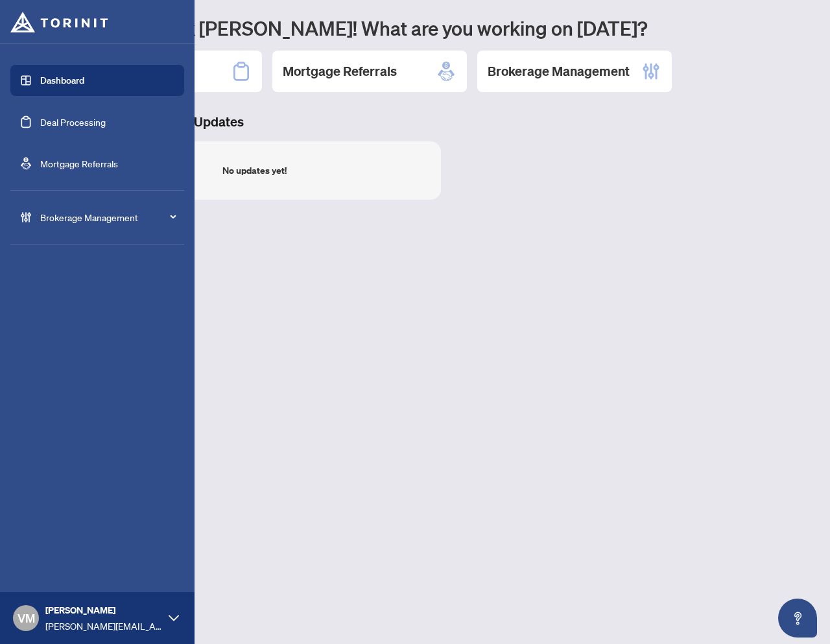 This screenshot has height=644, width=830. I want to click on h2: Mortgage Referrals, so click(340, 72).